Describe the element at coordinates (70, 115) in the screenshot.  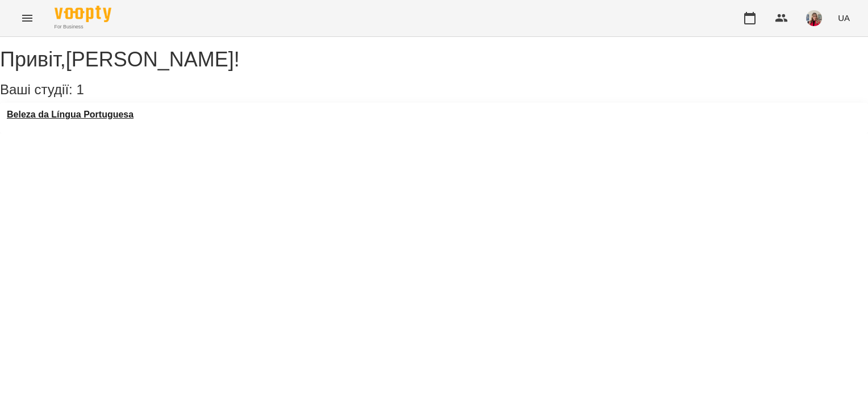
I see `h3: Beleza da Língua Portuguesa` at that location.